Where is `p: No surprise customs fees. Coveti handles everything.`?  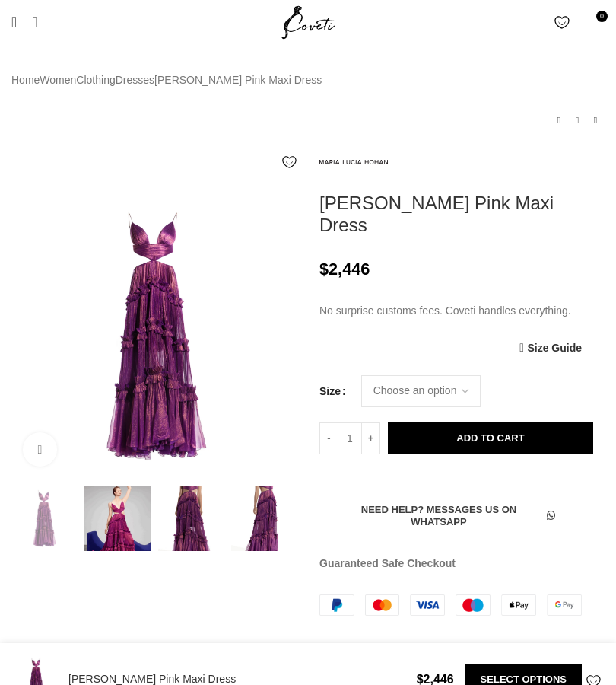
p: No surprise customs fees. Coveti handles everything. is located at coordinates (462, 310).